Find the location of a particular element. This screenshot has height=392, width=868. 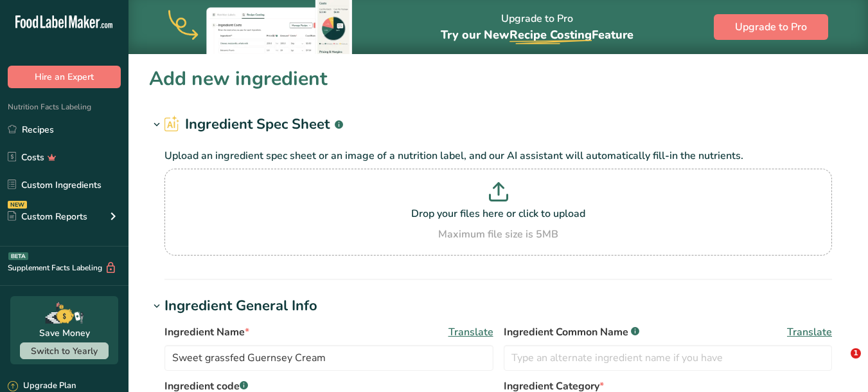

div: BETA is located at coordinates (18, 256).